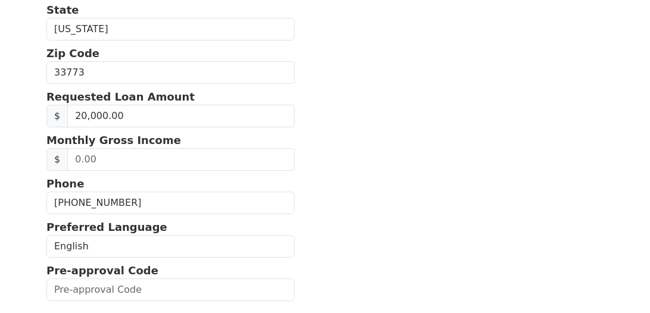 This screenshot has width=650, height=313. What do you see at coordinates (170, 290) in the screenshot?
I see `input: Pre-approval Code` at bounding box center [170, 290].